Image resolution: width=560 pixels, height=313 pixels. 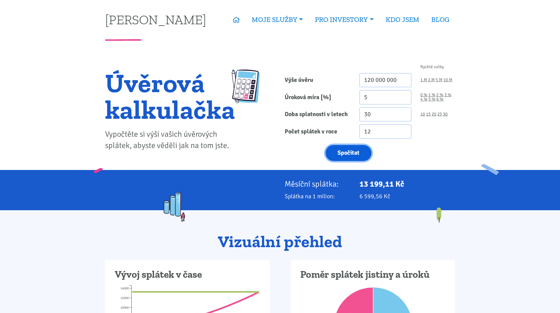 What do you see at coordinates (432, 67) in the screenshot?
I see `span: Rychlé volby` at bounding box center [432, 67].